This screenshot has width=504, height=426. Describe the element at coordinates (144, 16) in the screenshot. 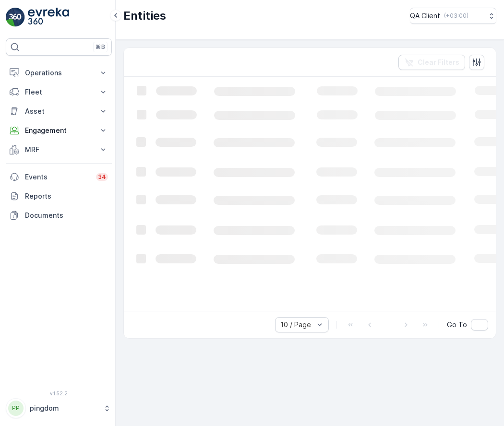

I see `p: Entities` at that location.